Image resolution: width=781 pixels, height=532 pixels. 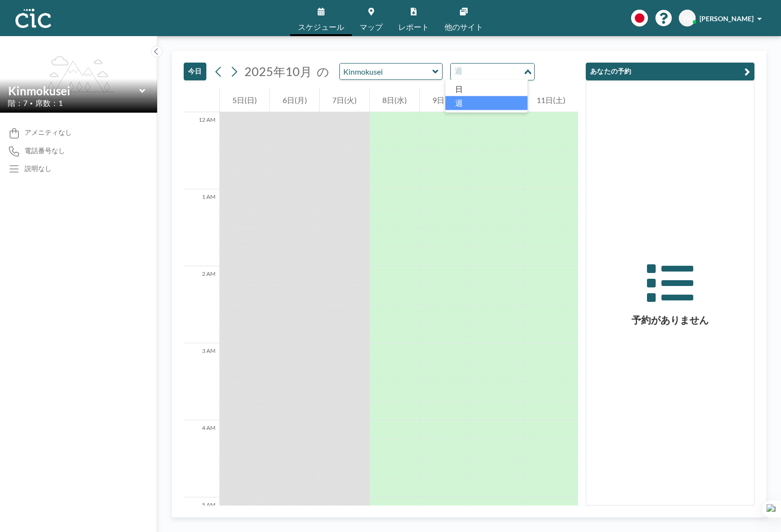 What do you see at coordinates (278, 71) in the screenshot?
I see `span: 2025年10月` at bounding box center [278, 71].